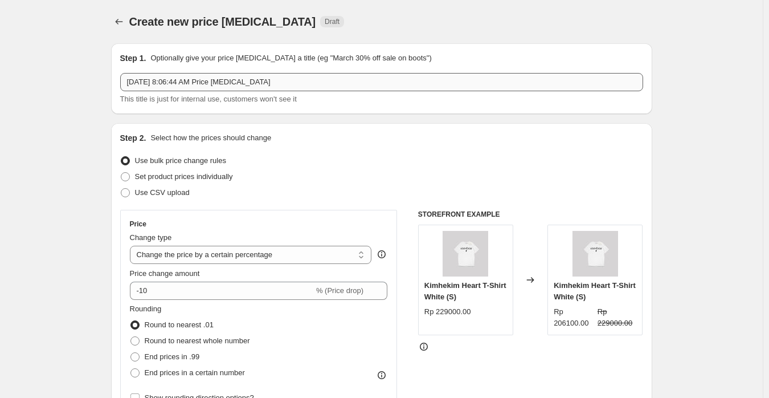 Image resolution: width=769 pixels, height=398 pixels. I want to click on span: % (Price drop), so click(340, 290).